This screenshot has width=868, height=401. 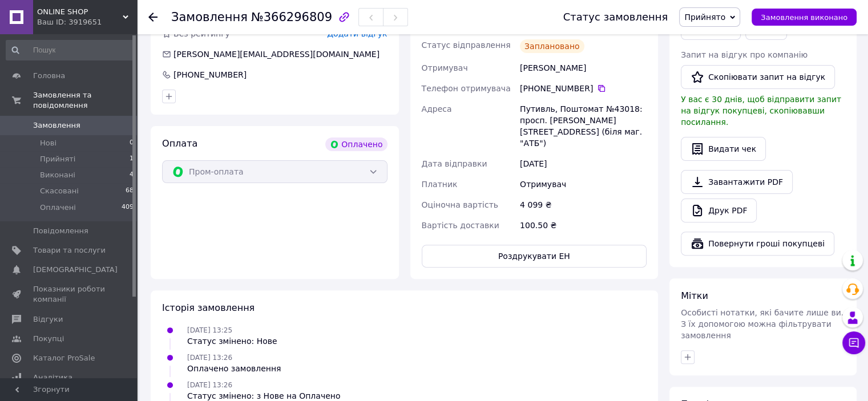 What do you see at coordinates (552, 46) in the screenshot?
I see `div: Заплановано` at bounding box center [552, 46].